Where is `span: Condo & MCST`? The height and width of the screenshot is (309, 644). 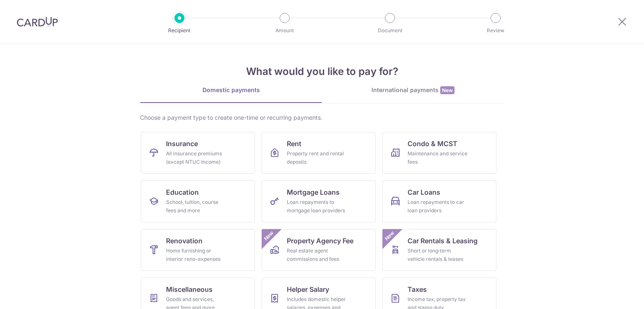 span: Condo & MCST is located at coordinates (432, 144).